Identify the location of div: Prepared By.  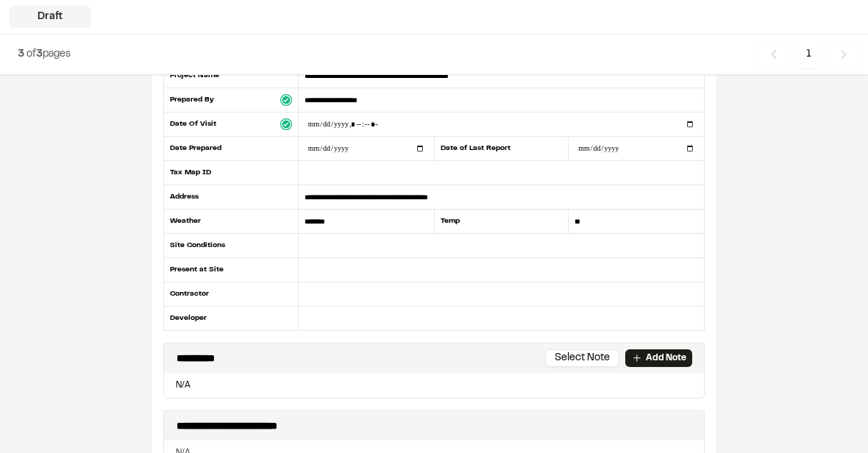
(231, 100).